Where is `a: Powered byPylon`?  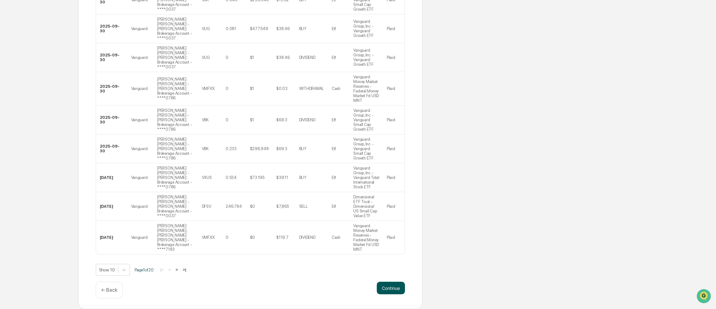 a: Powered byPylon is located at coordinates (60, 108).